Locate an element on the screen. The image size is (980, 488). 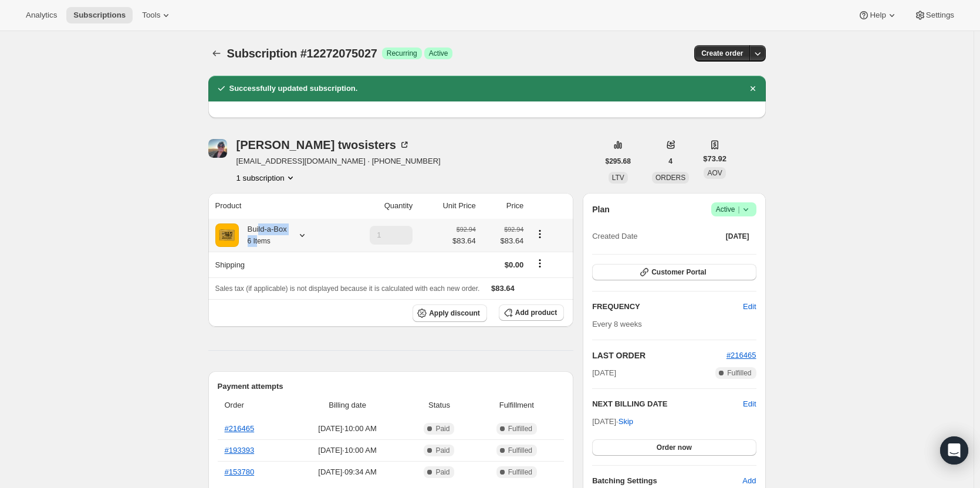
span: rowan twosisters is located at coordinates (218, 148).